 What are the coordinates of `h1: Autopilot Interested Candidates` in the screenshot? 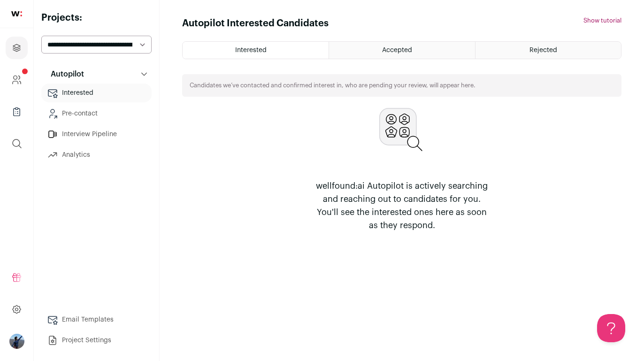 It's located at (255, 24).